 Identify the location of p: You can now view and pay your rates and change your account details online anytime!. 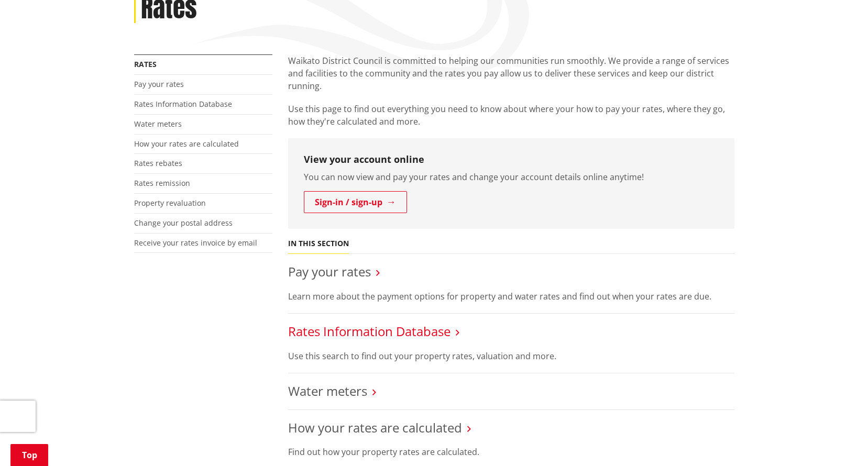
(512, 177).